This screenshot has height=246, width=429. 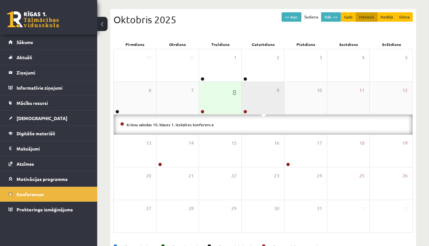 What do you see at coordinates (36, 134) in the screenshot?
I see `span: Digitālie materiāli` at bounding box center [36, 134].